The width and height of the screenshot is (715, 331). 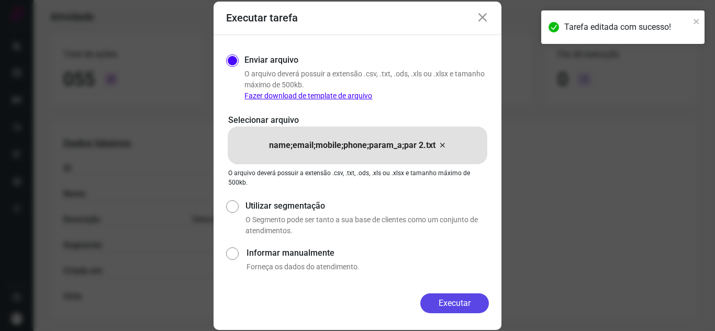 What do you see at coordinates (627, 27) in the screenshot?
I see `div: Tarefa editada com sucesso!` at bounding box center [627, 27].